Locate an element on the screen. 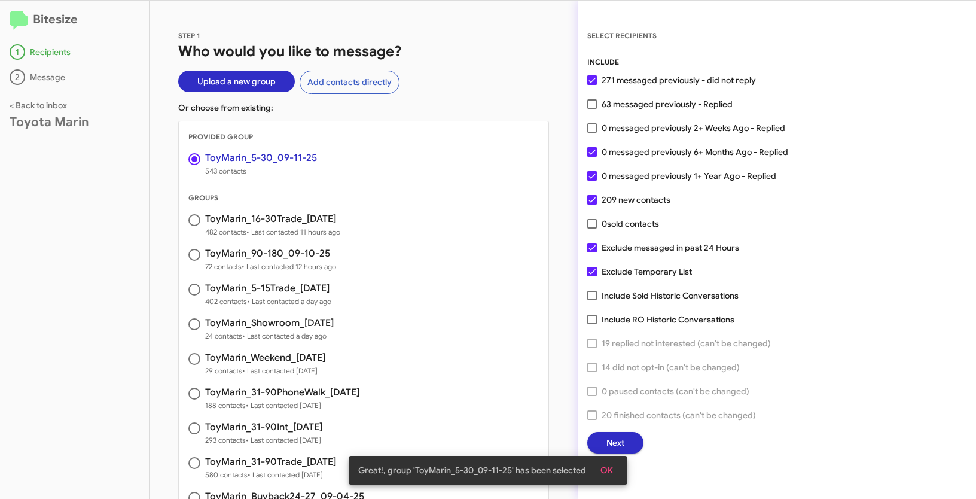  div: Toyota Marin is located at coordinates (74, 122).